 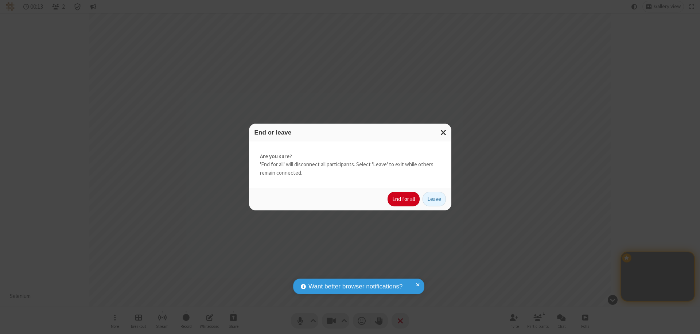 I want to click on h3: End or leave, so click(x=350, y=132).